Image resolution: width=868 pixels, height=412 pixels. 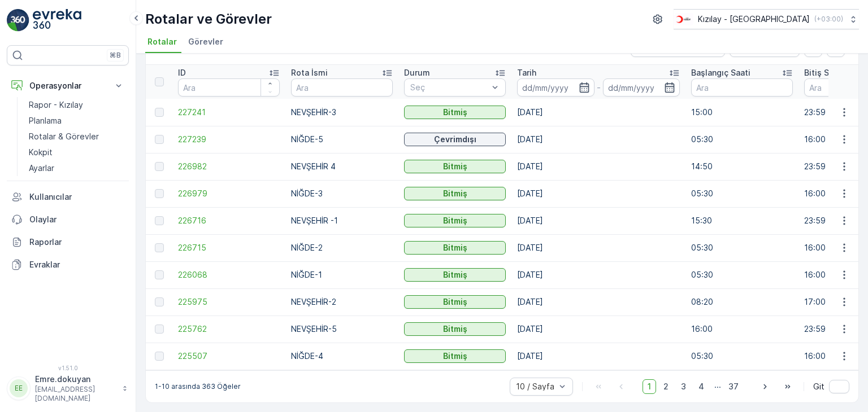 What do you see at coordinates (115, 55) in the screenshot?
I see `p: ⌘B` at bounding box center [115, 55].